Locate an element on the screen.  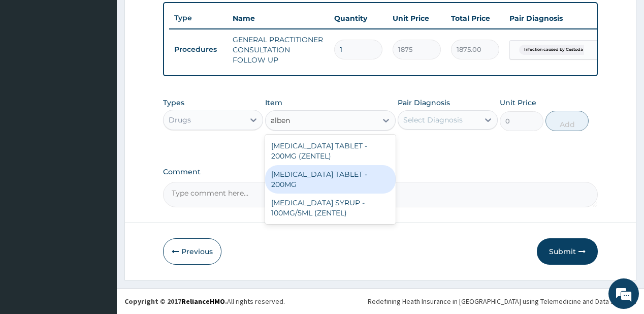
th: Type is located at coordinates (198, 18).